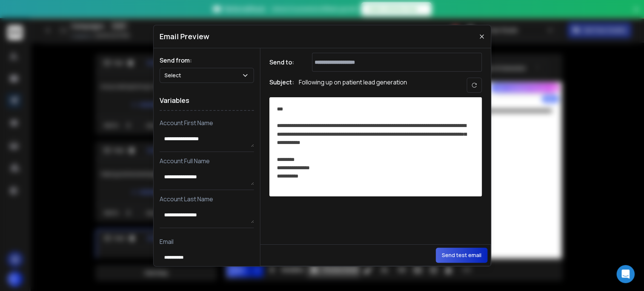 Image resolution: width=644 pixels, height=291 pixels. Describe the element at coordinates (282, 85) in the screenshot. I see `h1: Subject:` at that location.